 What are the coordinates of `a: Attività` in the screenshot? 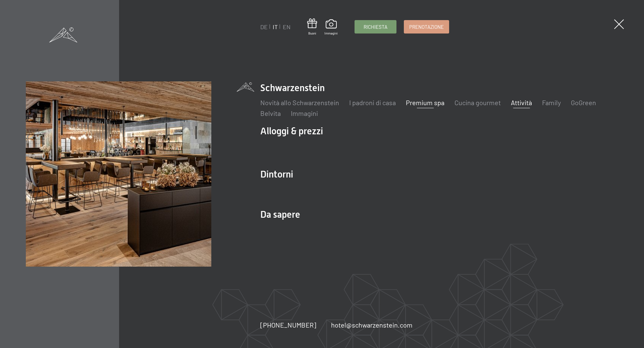 It's located at (521, 102).